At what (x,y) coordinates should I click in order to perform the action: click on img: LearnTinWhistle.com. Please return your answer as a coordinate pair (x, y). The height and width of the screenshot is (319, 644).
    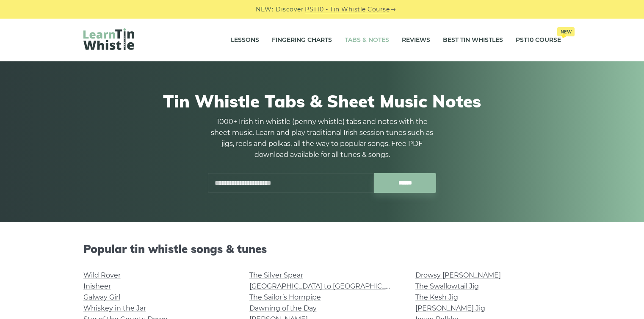
    Looking at the image, I should click on (109, 39).